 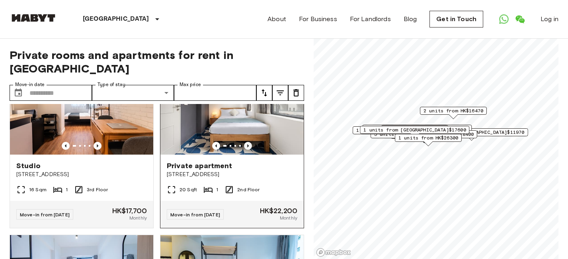 I want to click on span: Studio, so click(x=28, y=165).